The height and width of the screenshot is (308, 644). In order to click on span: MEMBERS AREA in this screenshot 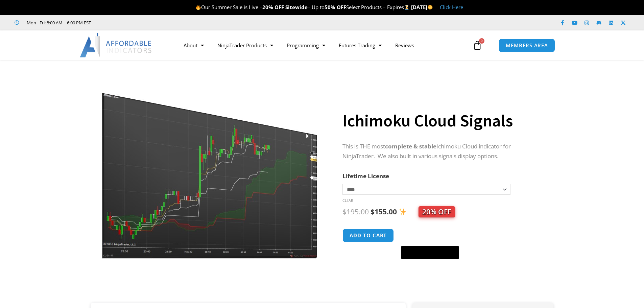, I will do `click(527, 45)`.